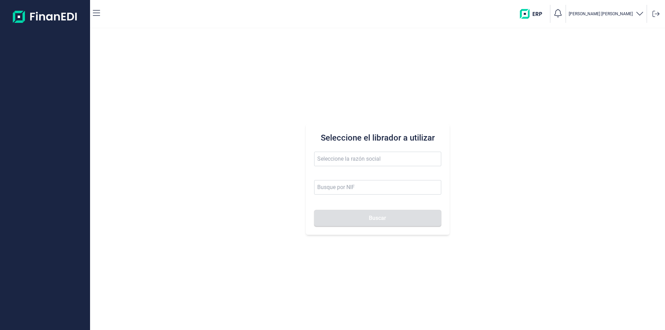 The width and height of the screenshot is (665, 330). What do you see at coordinates (45, 17) in the screenshot?
I see `img: Logo de aplicación` at bounding box center [45, 17].